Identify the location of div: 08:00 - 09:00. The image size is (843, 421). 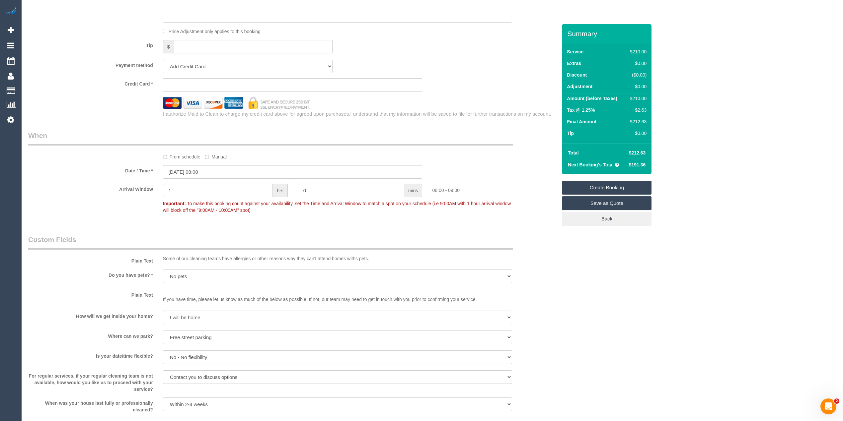
(495, 189).